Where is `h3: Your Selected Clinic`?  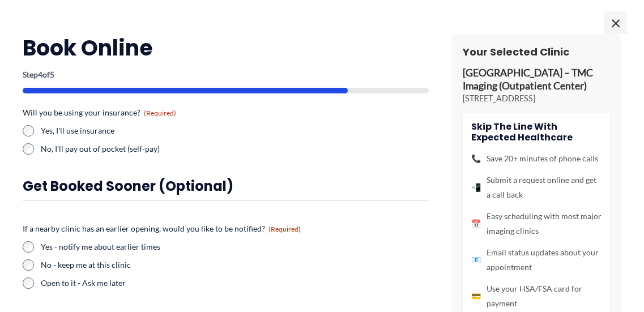 h3: Your Selected Clinic is located at coordinates (536, 51).